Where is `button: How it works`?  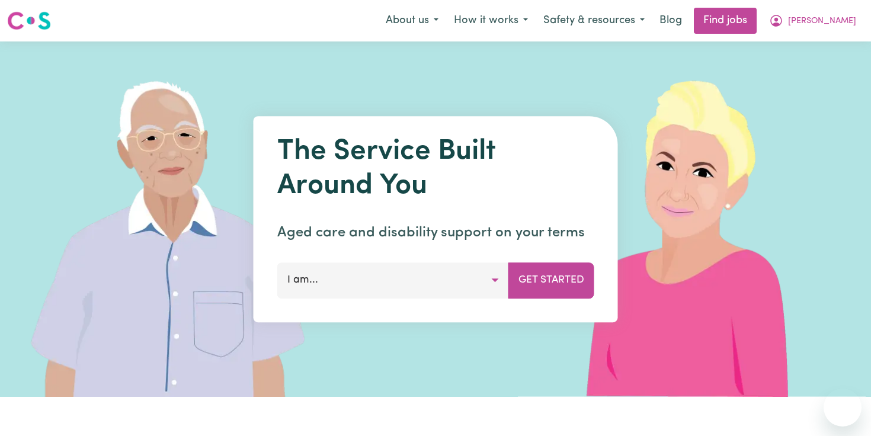
button: How it works is located at coordinates (491, 21).